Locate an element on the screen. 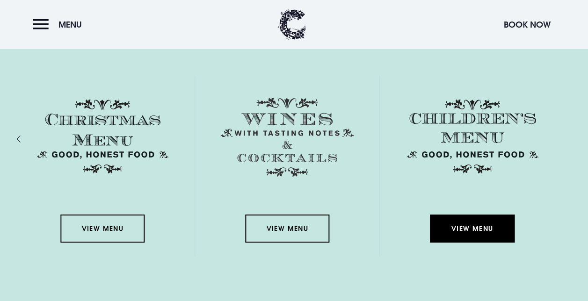  button: Menu is located at coordinates (59, 24).